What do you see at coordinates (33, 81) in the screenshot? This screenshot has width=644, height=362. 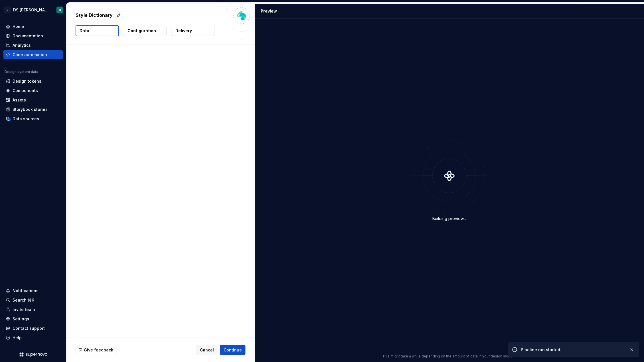 I see `a: Design tokens` at bounding box center [33, 81].